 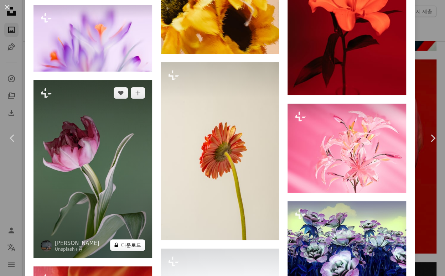 I want to click on button: 좋아요, so click(x=121, y=93).